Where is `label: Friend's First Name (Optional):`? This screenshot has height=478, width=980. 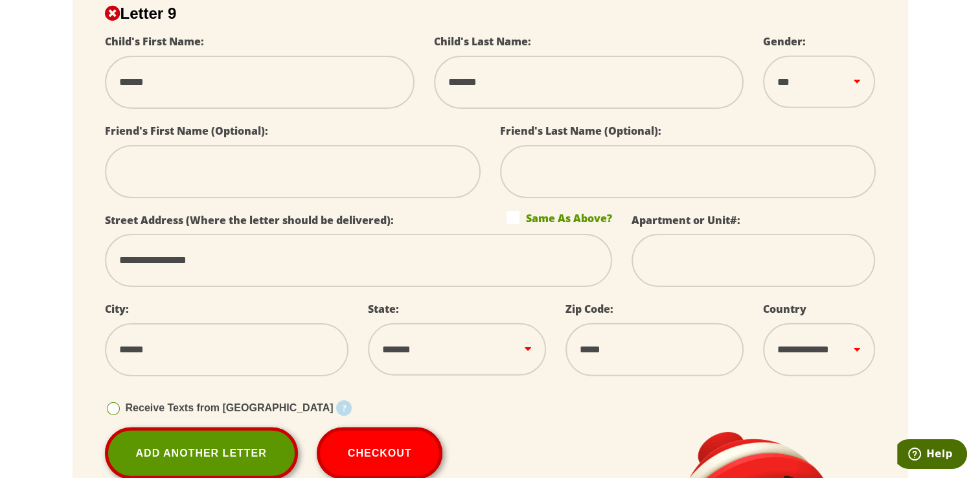 label: Friend's First Name (Optional): is located at coordinates (187, 130).